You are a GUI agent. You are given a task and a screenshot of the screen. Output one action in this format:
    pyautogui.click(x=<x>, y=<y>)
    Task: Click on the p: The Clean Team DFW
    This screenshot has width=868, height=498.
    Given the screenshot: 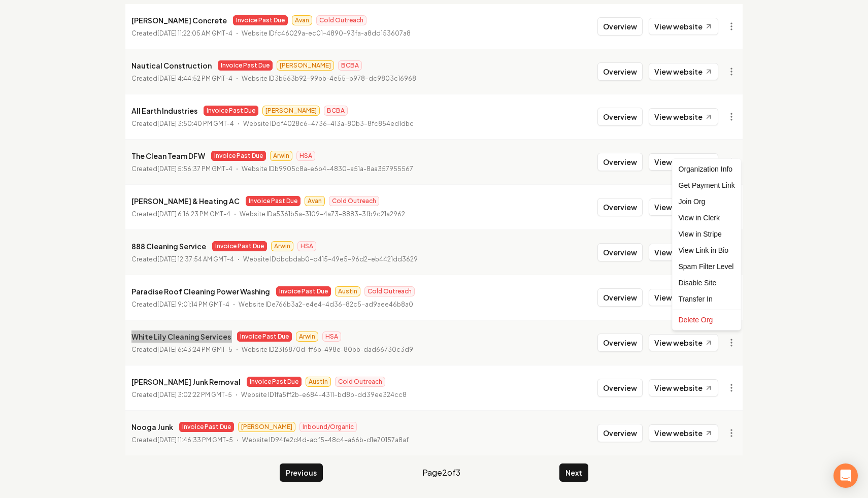 What is the action you would take?
    pyautogui.click(x=168, y=156)
    